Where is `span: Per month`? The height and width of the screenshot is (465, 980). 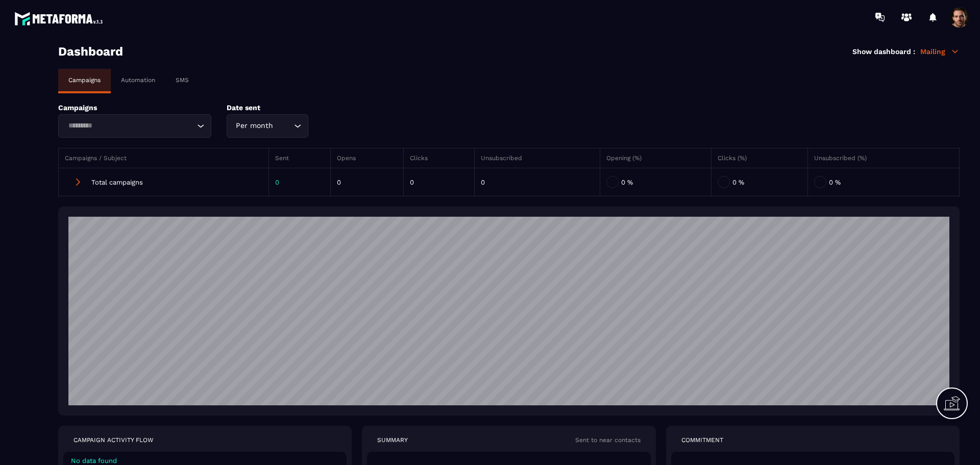
span: Per month is located at coordinates (254, 126).